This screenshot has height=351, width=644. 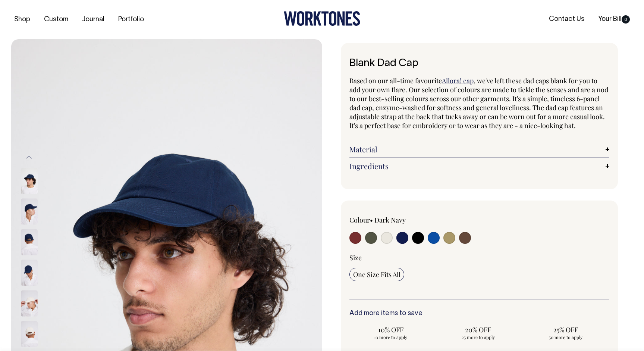 I want to click on div: Size, so click(x=479, y=257).